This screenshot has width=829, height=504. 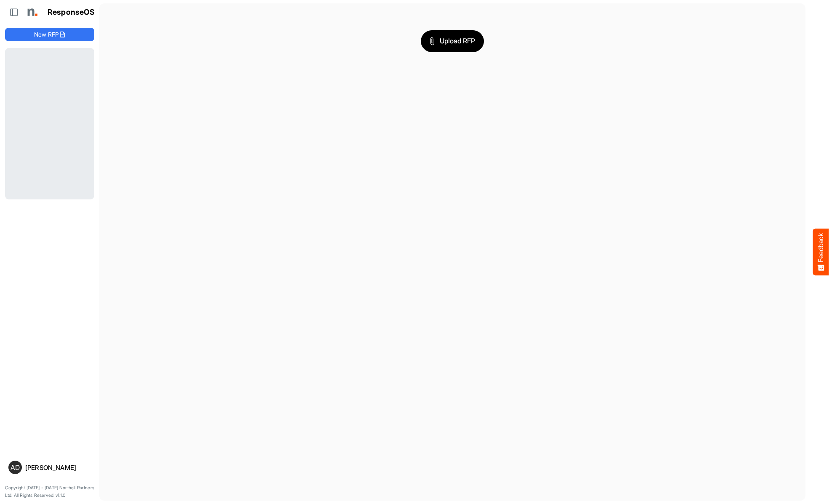 I want to click on span: AD, so click(x=15, y=468).